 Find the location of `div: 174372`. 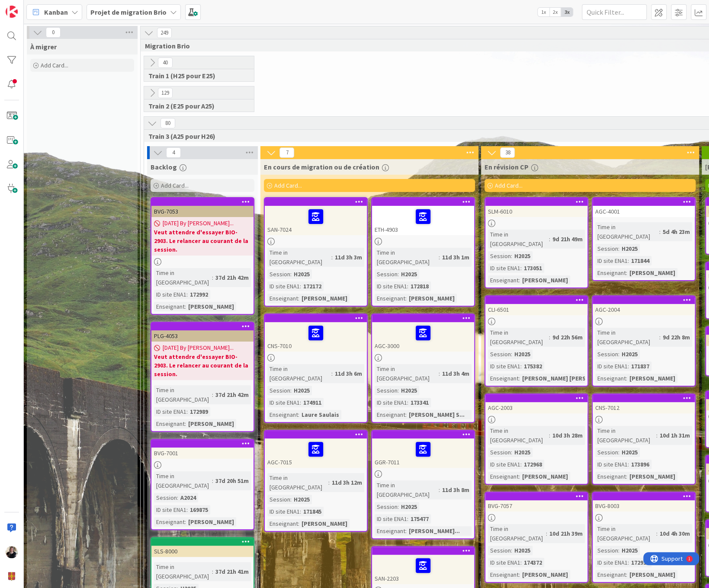

div: 174372 is located at coordinates (533, 562).